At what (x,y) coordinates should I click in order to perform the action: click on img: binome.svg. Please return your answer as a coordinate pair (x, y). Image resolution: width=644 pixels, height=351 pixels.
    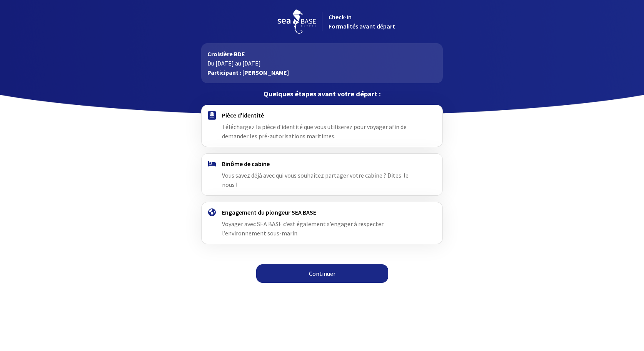
    Looking at the image, I should click on (212, 164).